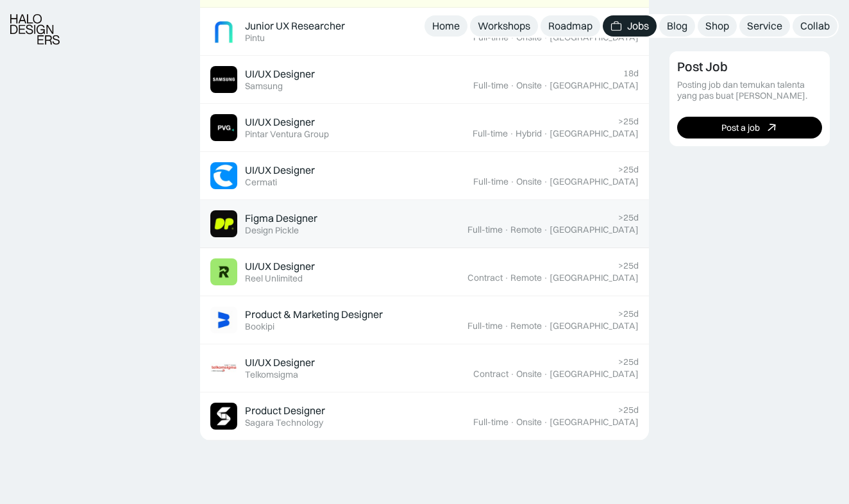  What do you see at coordinates (295, 25) in the screenshot?
I see `div: Junior UX Researcher` at bounding box center [295, 25].